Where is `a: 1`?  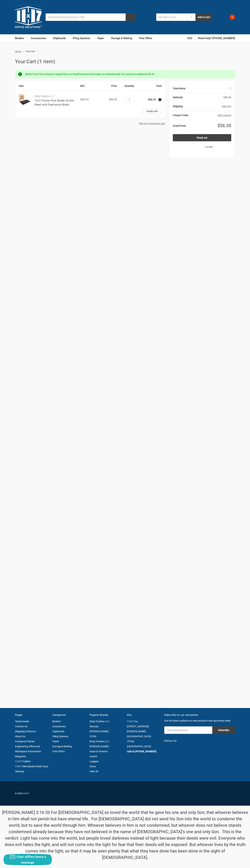
a: 1 is located at coordinates (229, 17).